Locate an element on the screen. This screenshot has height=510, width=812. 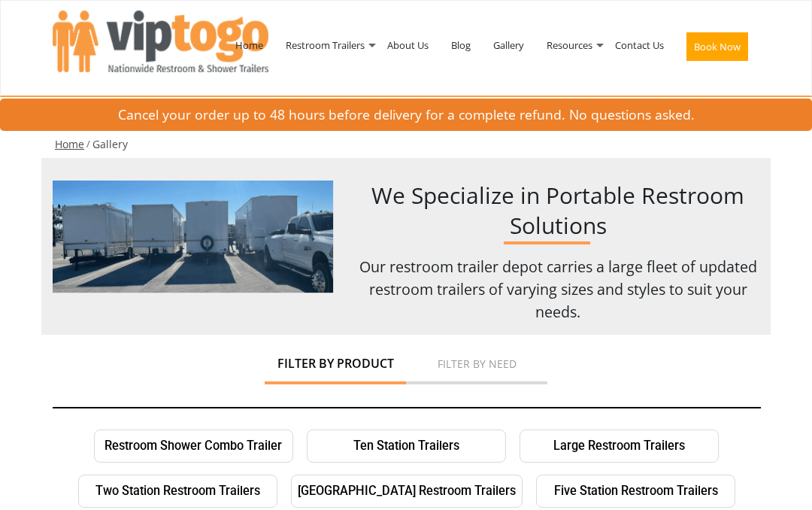
h1: We Specialize in Portable Restroom Solutions is located at coordinates (558, 210).